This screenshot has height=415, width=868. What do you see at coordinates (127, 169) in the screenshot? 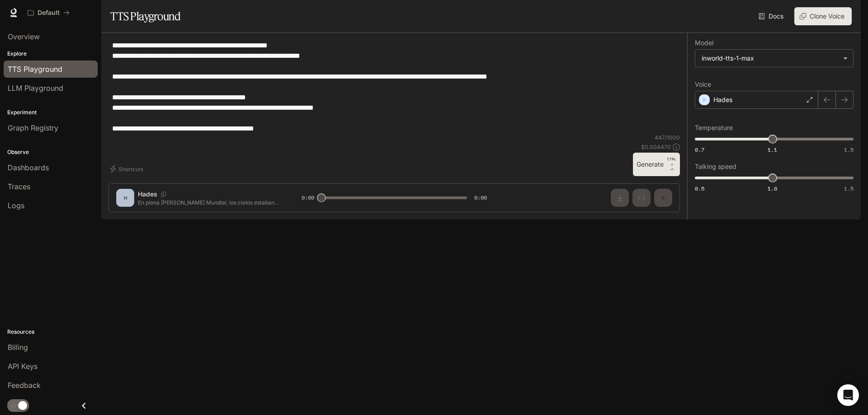
I see `button: Shortcuts` at bounding box center [127, 169].